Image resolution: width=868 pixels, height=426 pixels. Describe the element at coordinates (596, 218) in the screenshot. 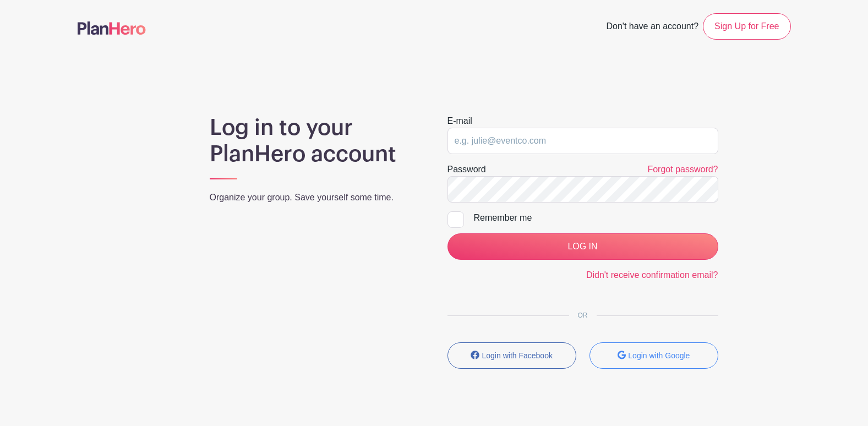

I see `div: Remember me` at that location.